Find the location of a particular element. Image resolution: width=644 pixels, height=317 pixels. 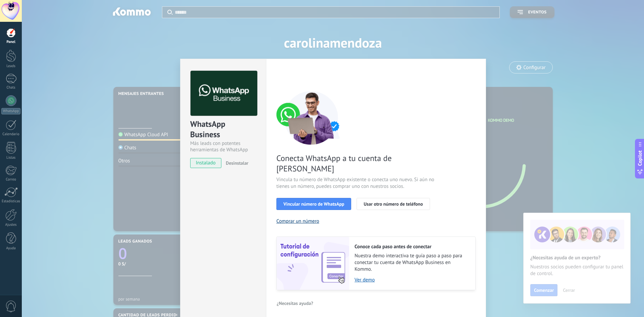

div: Correo is located at coordinates (11, 180).